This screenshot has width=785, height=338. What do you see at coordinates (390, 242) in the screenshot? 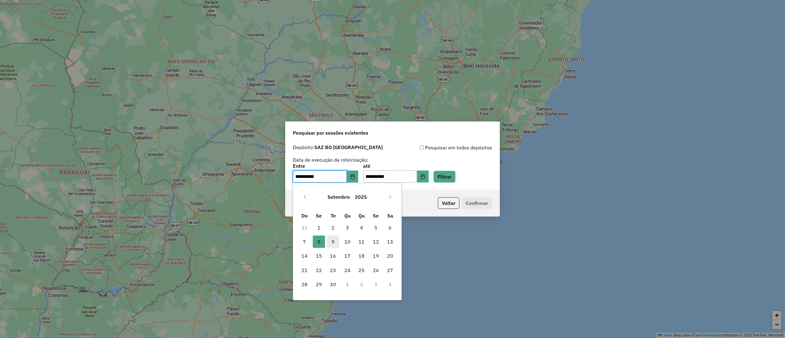
I see `span: 13` at bounding box center [390, 242].